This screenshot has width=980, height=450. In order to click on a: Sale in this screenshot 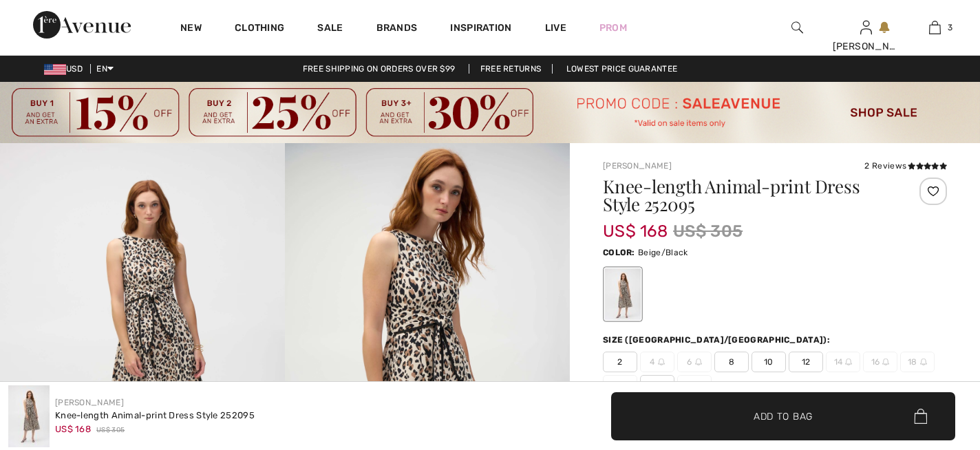, I will do `click(330, 29)`.